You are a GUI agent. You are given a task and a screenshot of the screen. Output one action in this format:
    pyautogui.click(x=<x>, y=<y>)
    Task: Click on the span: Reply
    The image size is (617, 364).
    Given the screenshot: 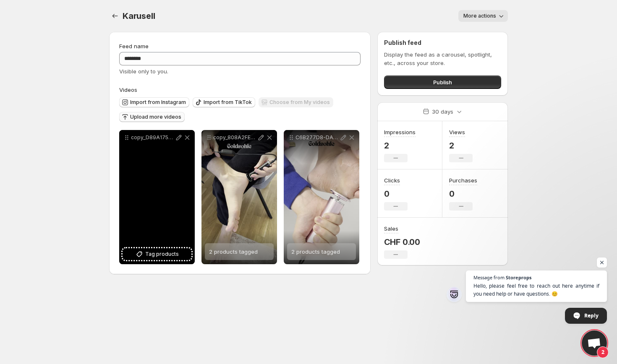 What is the action you would take?
    pyautogui.click(x=592, y=316)
    